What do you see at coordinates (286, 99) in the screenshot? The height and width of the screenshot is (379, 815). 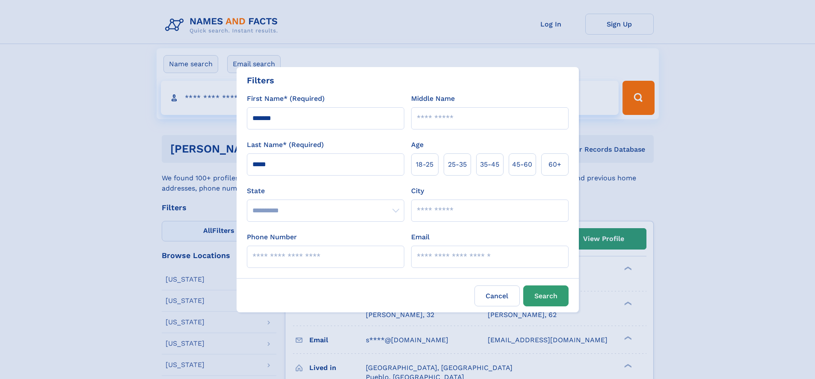 I see `label: First Name* (Required)` at bounding box center [286, 99].